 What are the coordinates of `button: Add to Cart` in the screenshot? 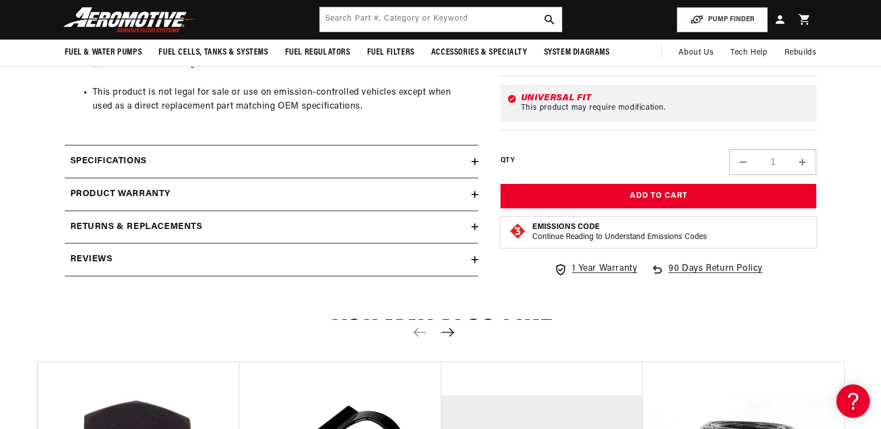 It's located at (658, 196).